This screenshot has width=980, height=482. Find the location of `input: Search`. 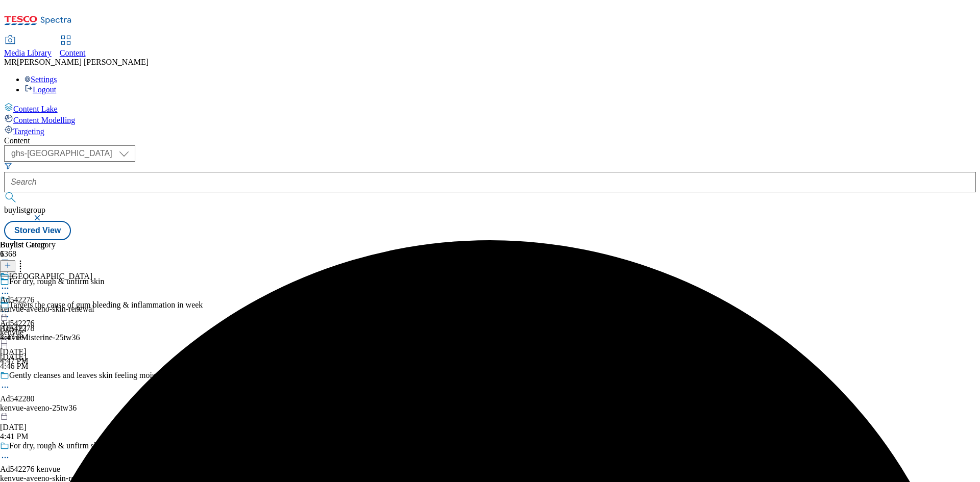

input: Search is located at coordinates (490, 182).